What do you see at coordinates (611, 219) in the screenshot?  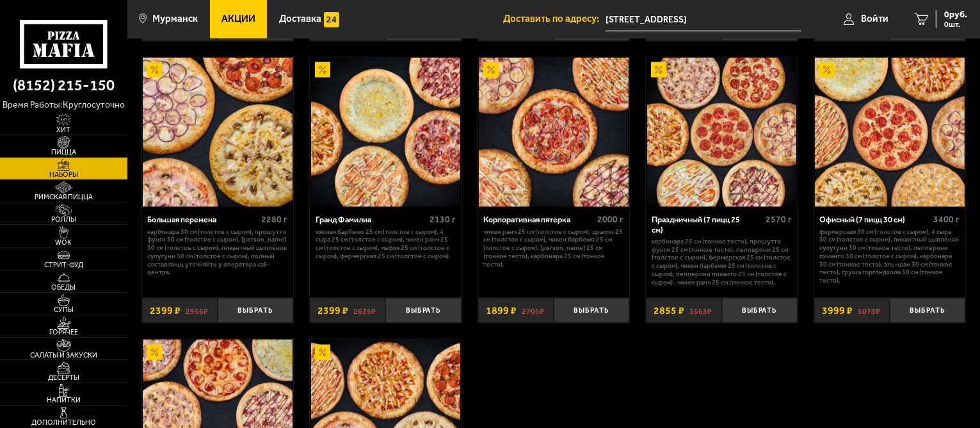 I see `span: 2000 г` at bounding box center [611, 219].